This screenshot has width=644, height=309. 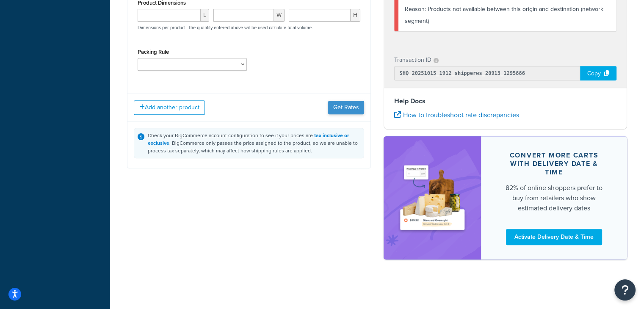 I want to click on a: Activate Delivery Date & Time, so click(x=554, y=237).